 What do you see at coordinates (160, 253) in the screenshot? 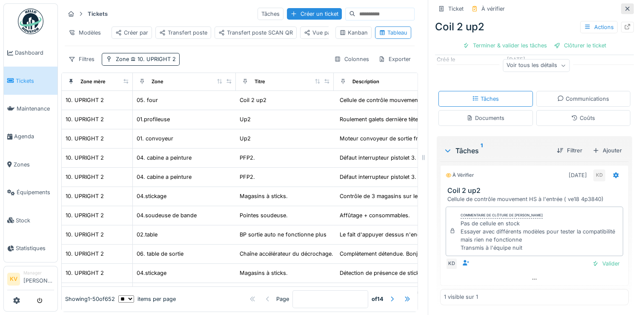
I see `div: 06. table de sortie` at bounding box center [160, 253].